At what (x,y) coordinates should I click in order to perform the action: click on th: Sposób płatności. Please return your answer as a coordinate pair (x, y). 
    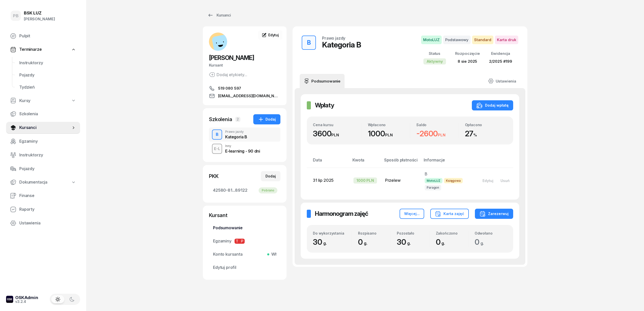
    Looking at the image, I should click on (401, 162).